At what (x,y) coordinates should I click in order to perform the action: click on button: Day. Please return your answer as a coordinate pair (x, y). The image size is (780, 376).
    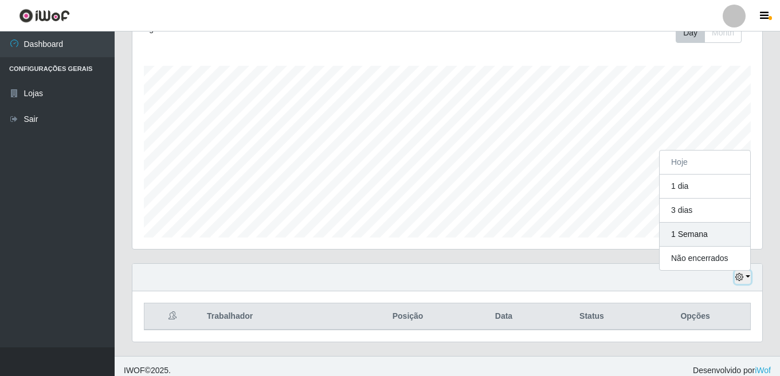
    Looking at the image, I should click on (690, 33).